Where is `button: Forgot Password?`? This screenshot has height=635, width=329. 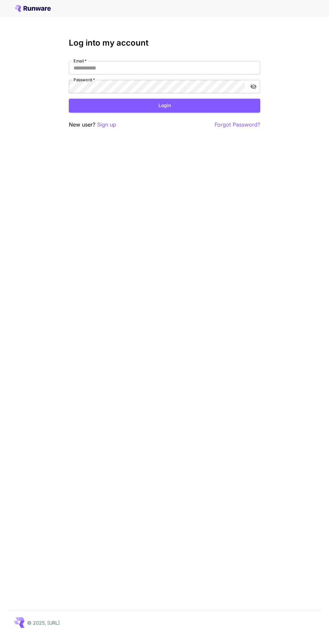 button: Forgot Password? is located at coordinates (237, 124).